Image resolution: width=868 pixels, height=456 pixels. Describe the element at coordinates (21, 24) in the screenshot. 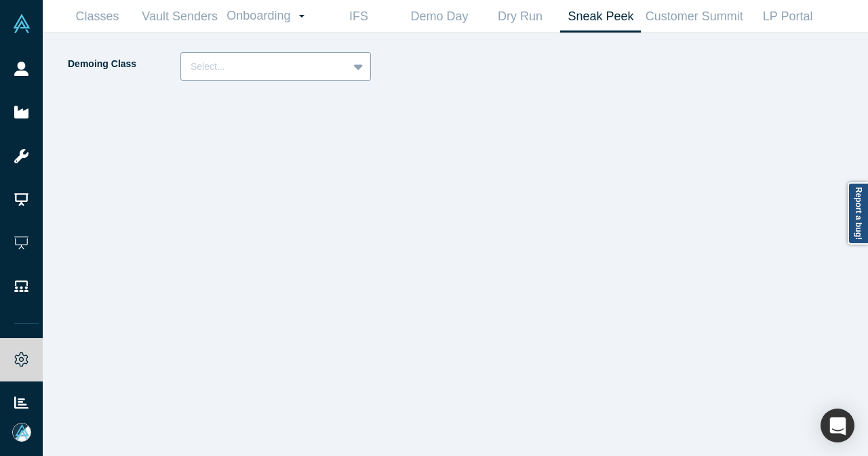

I see `img: Alchemist Vault Logo` at that location.